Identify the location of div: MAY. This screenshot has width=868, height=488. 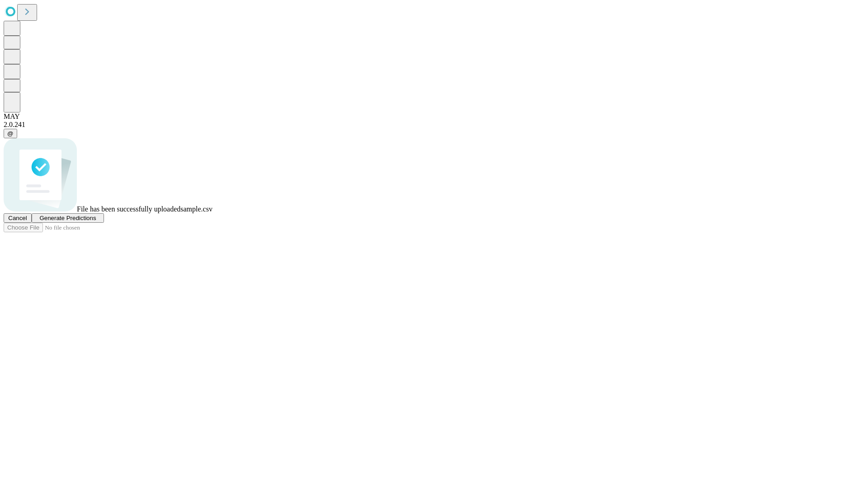
(434, 117).